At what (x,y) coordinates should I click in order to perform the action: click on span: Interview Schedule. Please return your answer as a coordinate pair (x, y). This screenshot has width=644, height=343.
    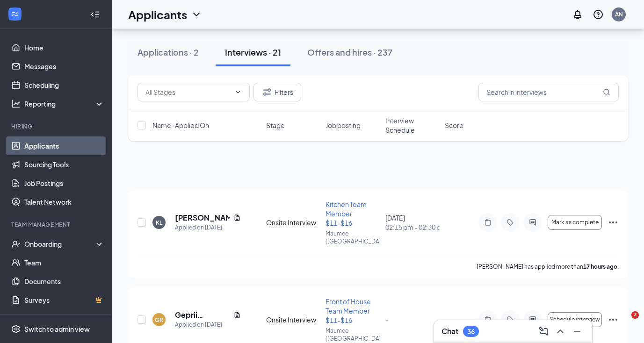
    Looking at the image, I should click on (412, 125).